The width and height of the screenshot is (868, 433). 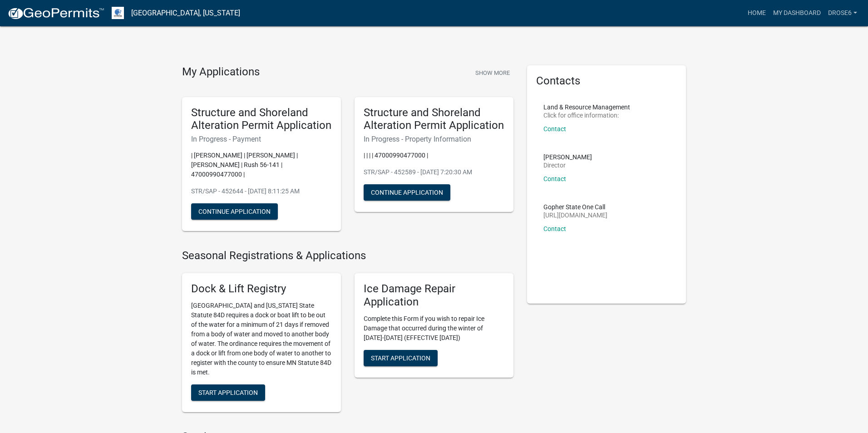 What do you see at coordinates (117, 13) in the screenshot?
I see `img: Otter Tail County, Minnesota` at bounding box center [117, 13].